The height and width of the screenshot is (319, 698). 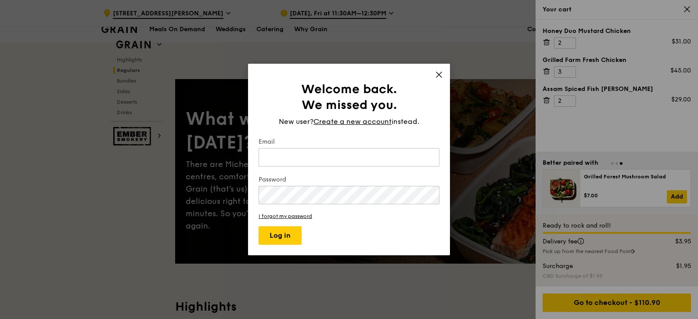 I want to click on label: Password, so click(x=349, y=179).